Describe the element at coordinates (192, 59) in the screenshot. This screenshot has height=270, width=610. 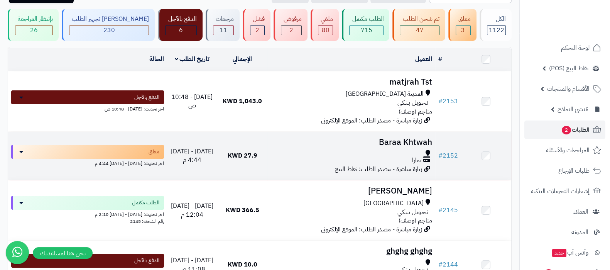
I see `a: تاريخ الطلب` at that location.